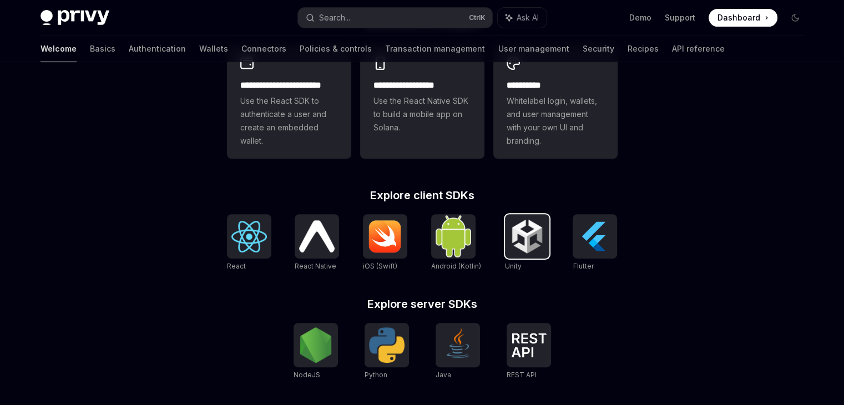 This screenshot has width=844, height=405. What do you see at coordinates (385, 236) in the screenshot?
I see `img: iOS (Swift)` at bounding box center [385, 236].